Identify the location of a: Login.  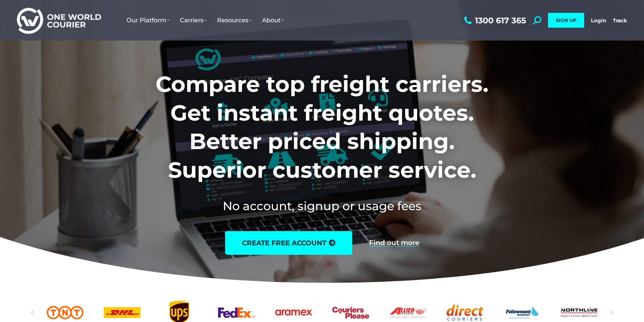
(599, 20).